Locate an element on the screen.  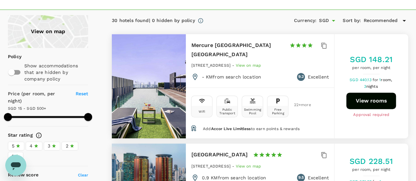
span: SGD 440.13 is located at coordinates (361, 80).